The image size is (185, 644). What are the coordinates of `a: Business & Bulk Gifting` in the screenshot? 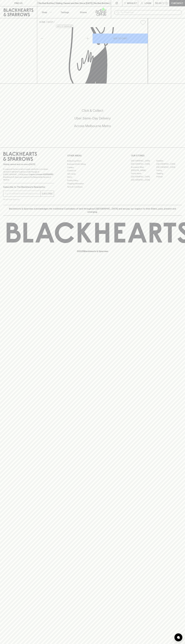 It's located at (93, 164).